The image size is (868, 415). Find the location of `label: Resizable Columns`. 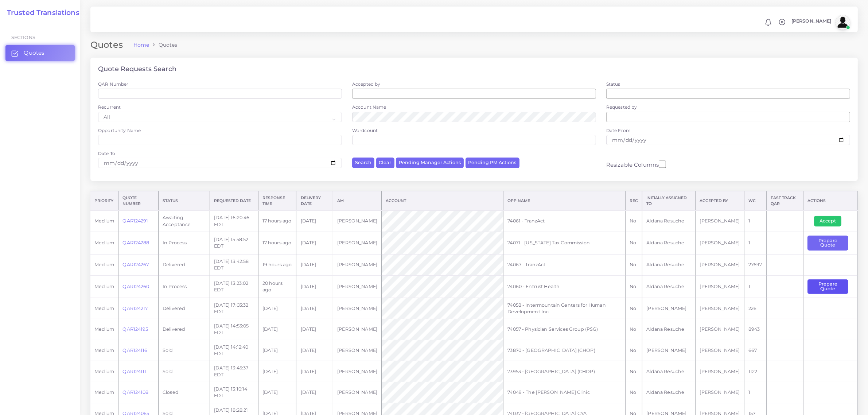

label: Resizable Columns is located at coordinates (636, 164).